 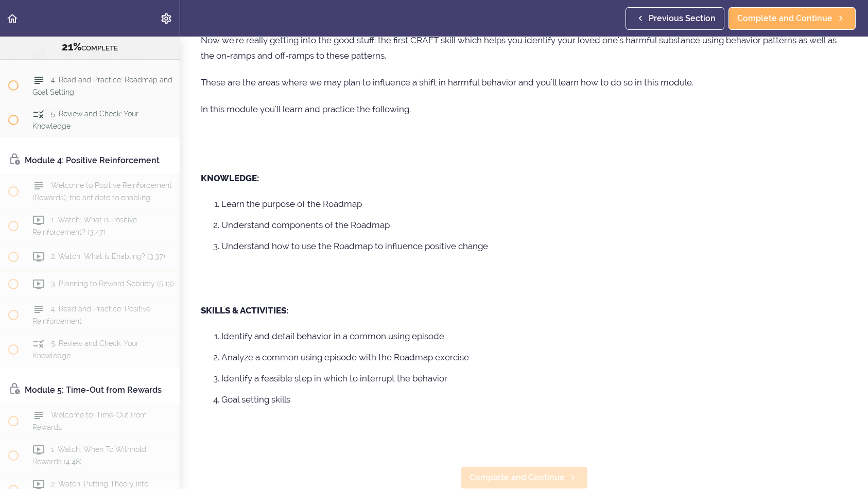 I want to click on svg: Settings Menu, so click(x=166, y=19).